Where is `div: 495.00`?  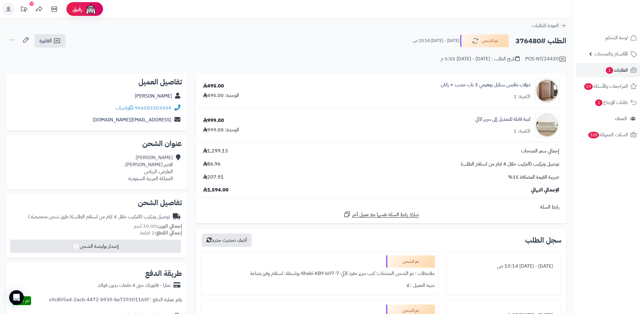
div: 495.00 is located at coordinates (213, 86).